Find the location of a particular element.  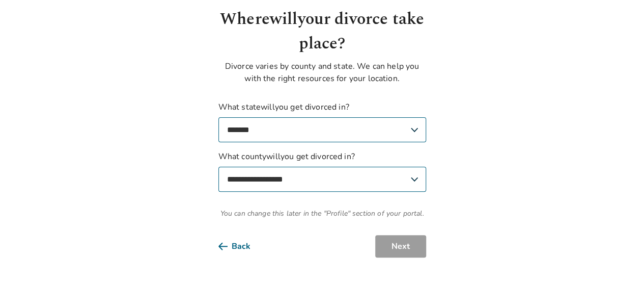

div: Chat Widget is located at coordinates (619, 257).